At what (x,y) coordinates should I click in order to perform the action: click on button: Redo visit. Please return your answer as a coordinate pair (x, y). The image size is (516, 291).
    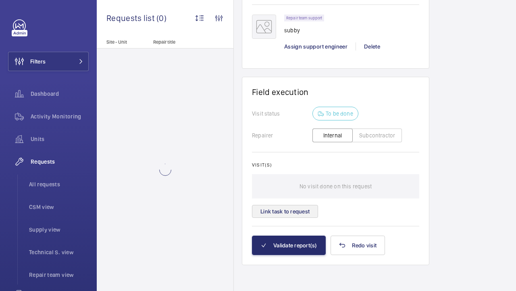
    Looking at the image, I should click on (358, 245).